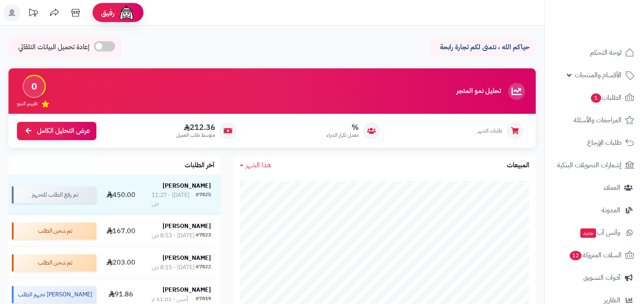 Image resolution: width=644 pixels, height=304 pixels. What do you see at coordinates (200, 166) in the screenshot?
I see `h3: آخر الطلبات` at bounding box center [200, 166].